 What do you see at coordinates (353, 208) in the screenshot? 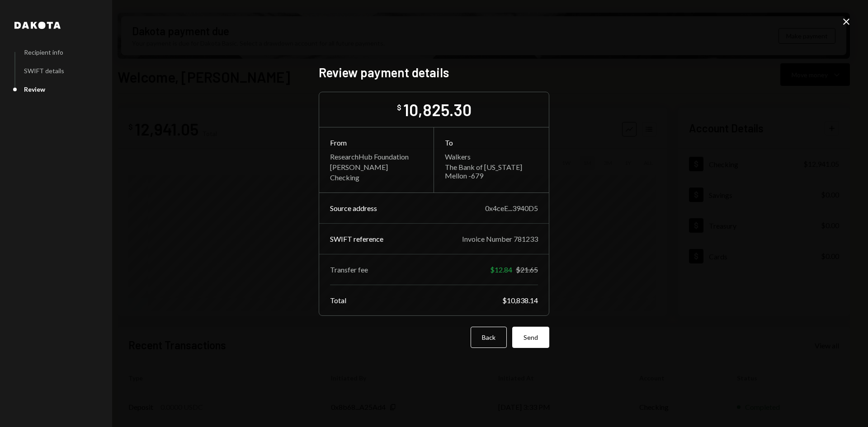
I see `div: Source address` at bounding box center [353, 208].